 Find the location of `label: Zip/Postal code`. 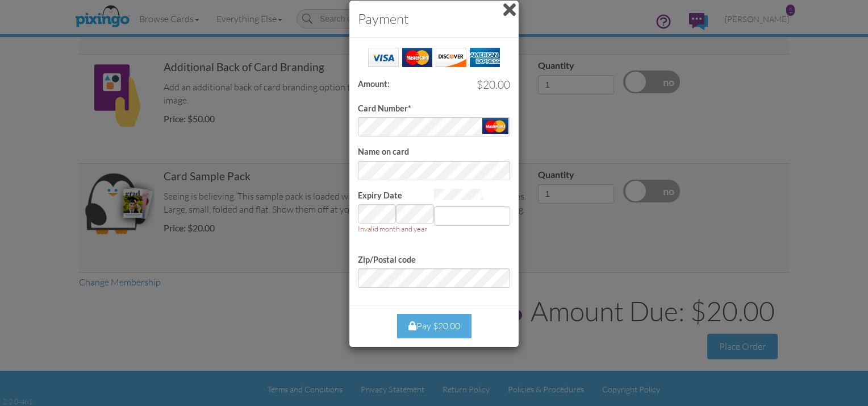

label: Zip/Postal code is located at coordinates (387, 260).